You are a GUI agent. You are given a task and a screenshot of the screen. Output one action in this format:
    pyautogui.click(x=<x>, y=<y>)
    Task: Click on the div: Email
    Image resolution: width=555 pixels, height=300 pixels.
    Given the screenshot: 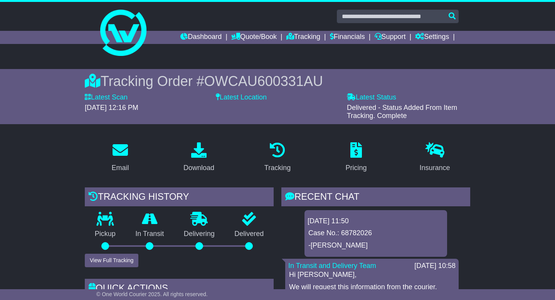 What is the action you would take?
    pyautogui.click(x=120, y=168)
    